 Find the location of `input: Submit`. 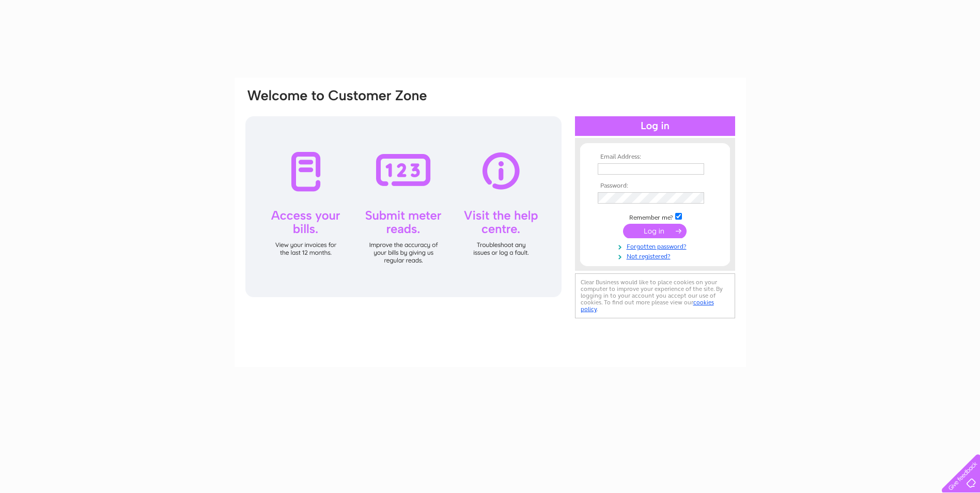

input: Submit is located at coordinates (654, 231).